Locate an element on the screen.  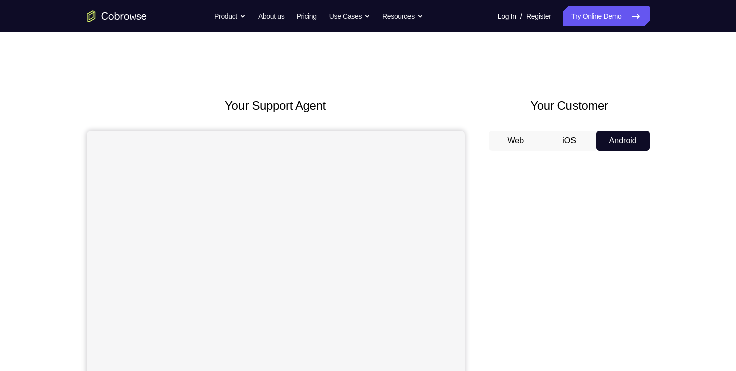
a: Pricing is located at coordinates (306, 16).